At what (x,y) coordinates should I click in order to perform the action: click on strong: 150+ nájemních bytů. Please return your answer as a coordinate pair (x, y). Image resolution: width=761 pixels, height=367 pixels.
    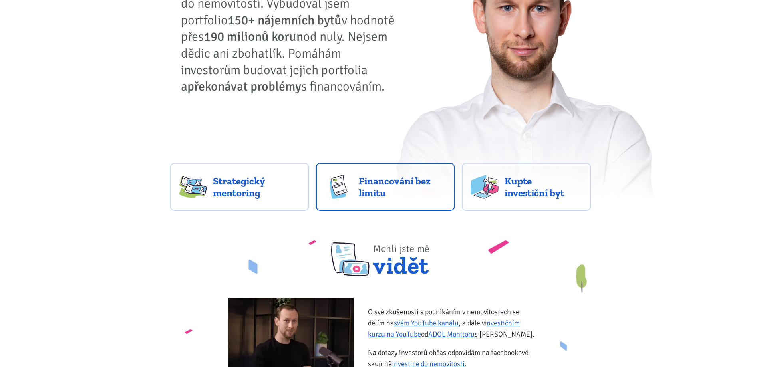
    Looking at the image, I should click on (284, 20).